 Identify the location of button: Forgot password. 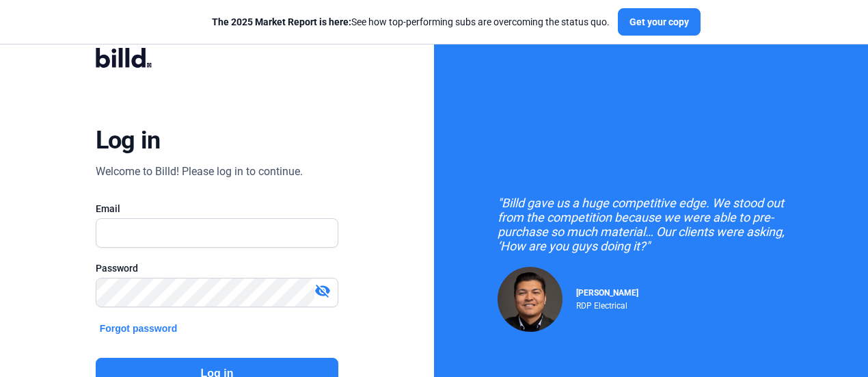
(139, 328).